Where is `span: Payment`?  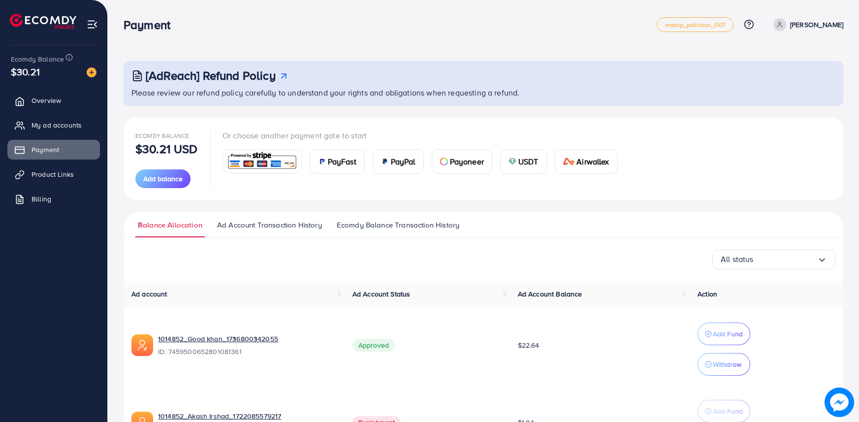 span: Payment is located at coordinates (45, 150).